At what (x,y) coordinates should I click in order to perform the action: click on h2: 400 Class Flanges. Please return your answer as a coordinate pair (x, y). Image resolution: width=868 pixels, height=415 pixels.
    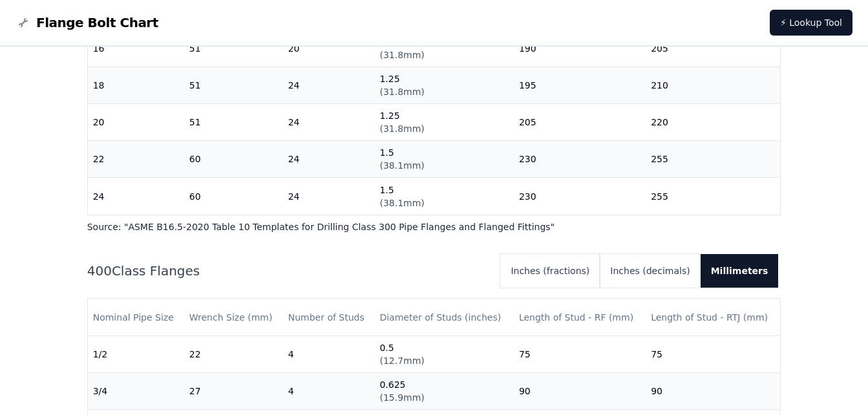
    Looking at the image, I should click on (289, 271).